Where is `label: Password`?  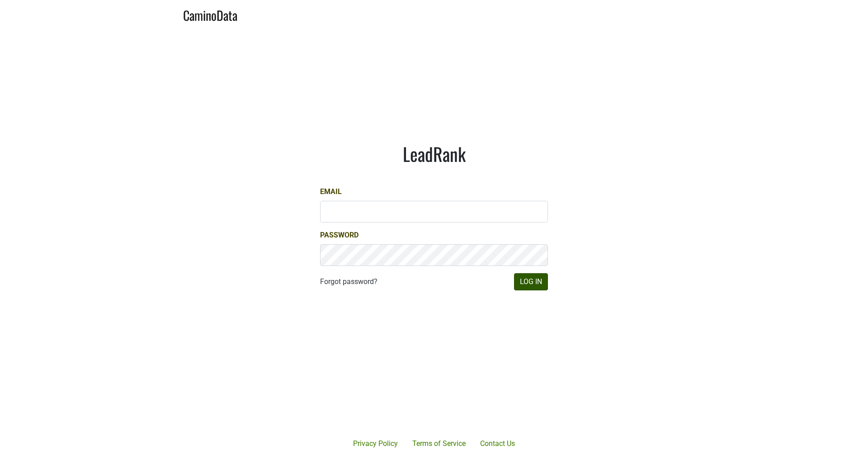 label: Password is located at coordinates (339, 235).